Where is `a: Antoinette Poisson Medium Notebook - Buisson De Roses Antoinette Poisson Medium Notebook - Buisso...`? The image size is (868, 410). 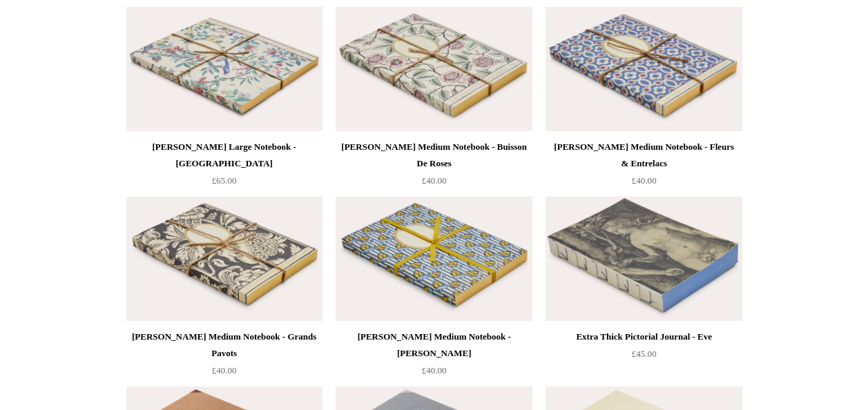 a: Antoinette Poisson Medium Notebook - Buisson De Roses Antoinette Poisson Medium Notebook - Buisso... is located at coordinates (434, 69).